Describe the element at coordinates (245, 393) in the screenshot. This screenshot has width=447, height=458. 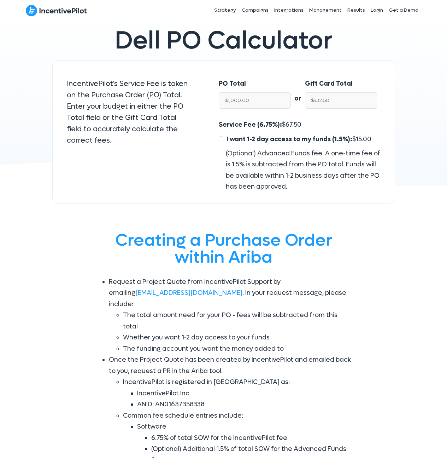
I see `li: IncentivePilot Inc` at that location.